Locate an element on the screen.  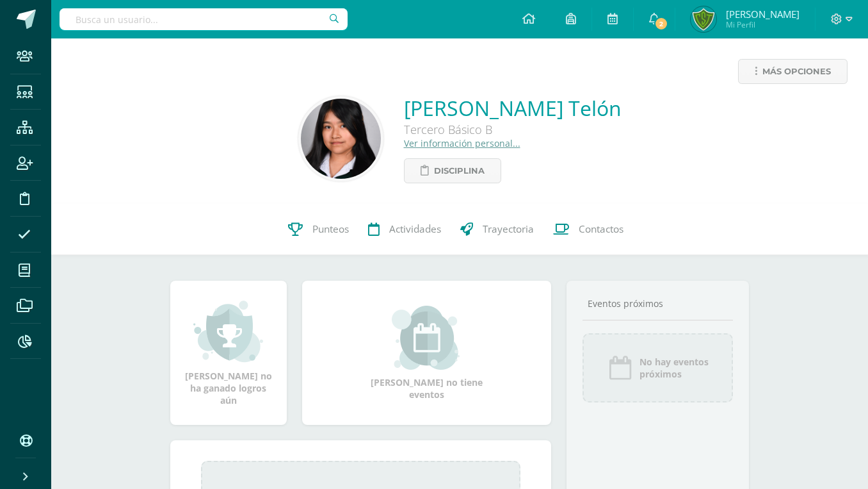
a: Actividades is located at coordinates (405, 229).